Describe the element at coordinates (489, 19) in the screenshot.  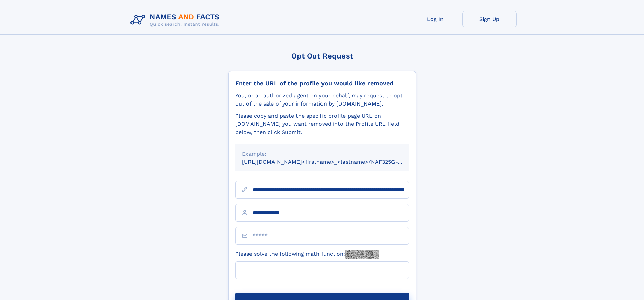
I see `a: Sign Up` at that location.